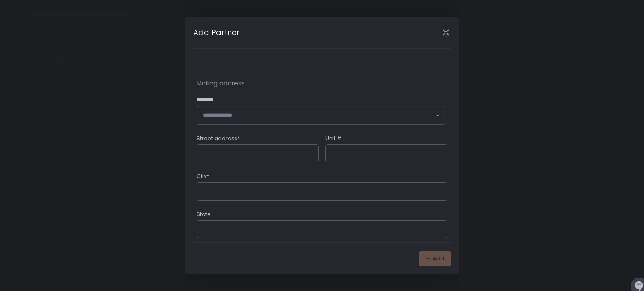 Image resolution: width=644 pixels, height=291 pixels. Describe the element at coordinates (203, 176) in the screenshot. I see `span: City*` at that location.